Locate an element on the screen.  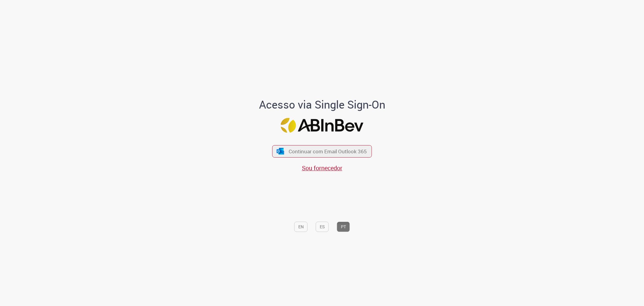
button: ícone Azure/Microsoft 360 Continuar com Email Outlook 365 is located at coordinates (322, 151).